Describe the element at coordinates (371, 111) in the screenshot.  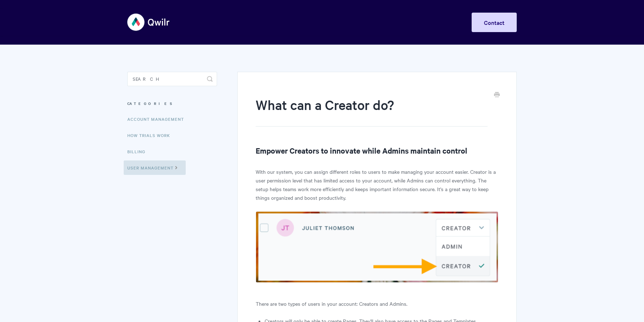
I see `h1: What can a Creator do?` at that location.